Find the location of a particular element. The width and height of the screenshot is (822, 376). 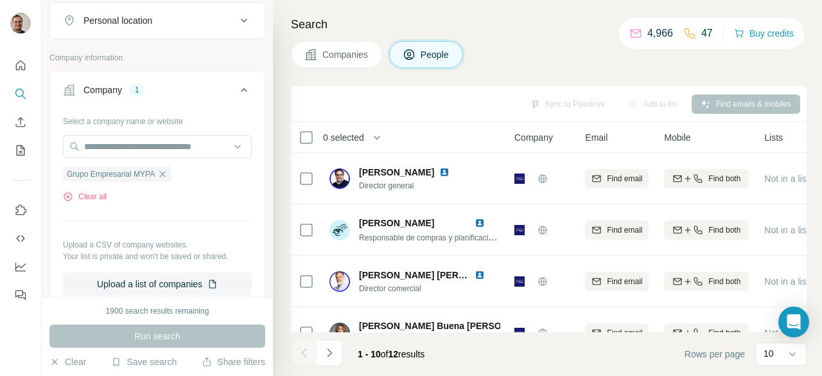

button: Save search is located at coordinates (144, 362).